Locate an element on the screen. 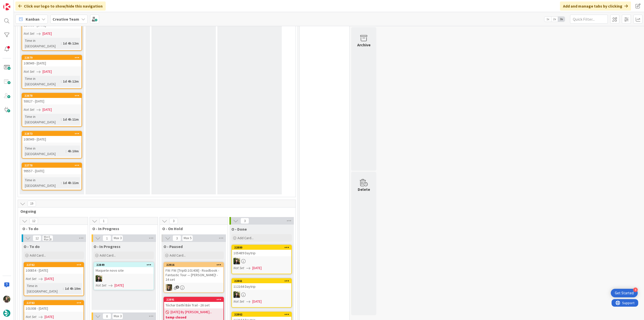 The height and width of the screenshot is (320, 644). img: Visit kanbanzone.com is located at coordinates (7, 7).